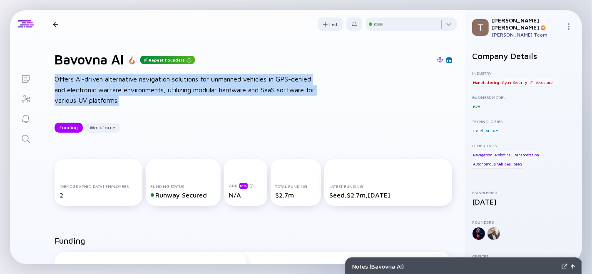  What do you see at coordinates (518, 164) in the screenshot?
I see `div: SaaS` at bounding box center [518, 164].